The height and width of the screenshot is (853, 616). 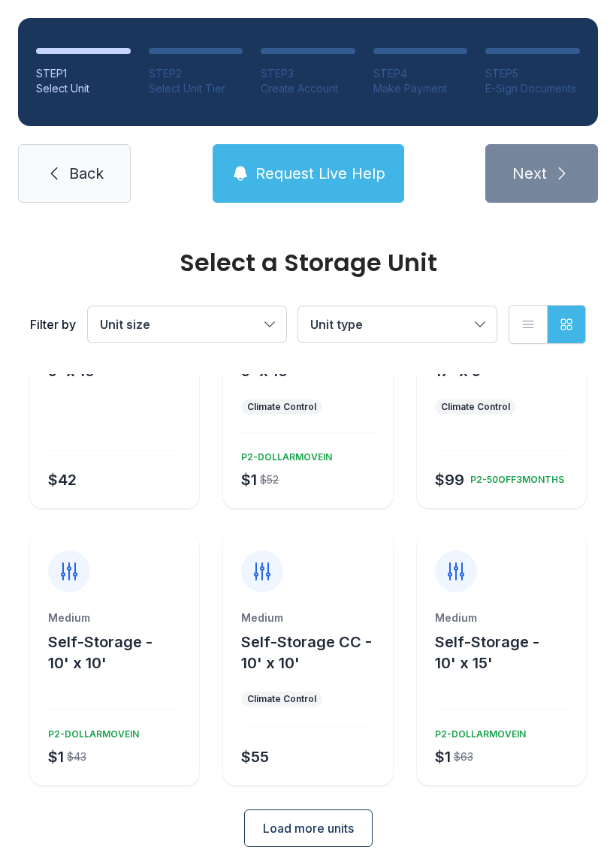 What do you see at coordinates (254, 757) in the screenshot?
I see `div: $55` at bounding box center [254, 757].